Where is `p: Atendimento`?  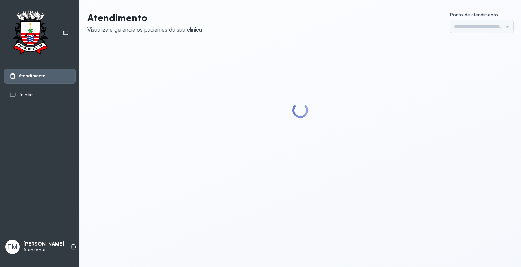
p: Atendimento is located at coordinates (144, 18).